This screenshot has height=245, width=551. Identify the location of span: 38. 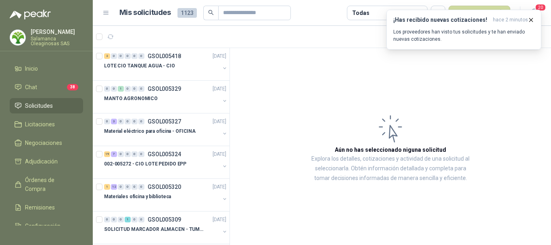
(73, 87).